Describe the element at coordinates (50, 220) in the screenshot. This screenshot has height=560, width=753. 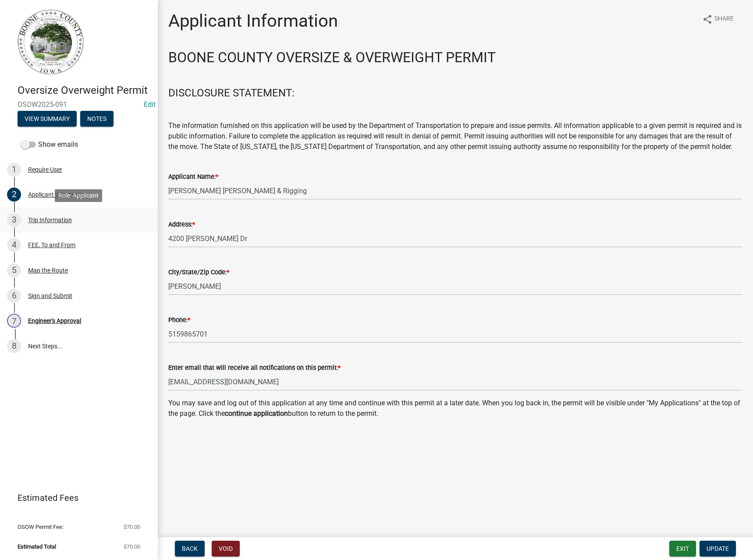
I see `div: Trip Information` at that location.